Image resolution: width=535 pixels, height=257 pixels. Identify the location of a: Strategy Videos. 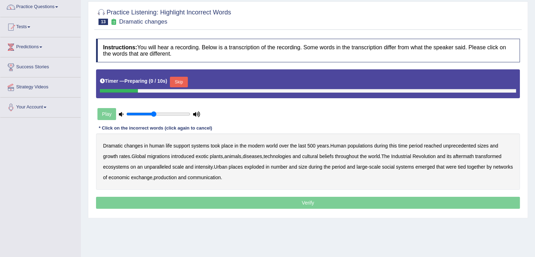
(40, 86).